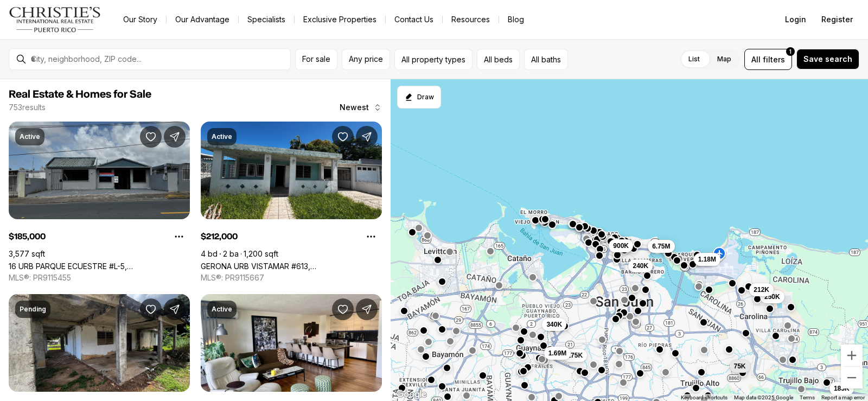  I want to click on a: Exclusive Properties, so click(339, 19).